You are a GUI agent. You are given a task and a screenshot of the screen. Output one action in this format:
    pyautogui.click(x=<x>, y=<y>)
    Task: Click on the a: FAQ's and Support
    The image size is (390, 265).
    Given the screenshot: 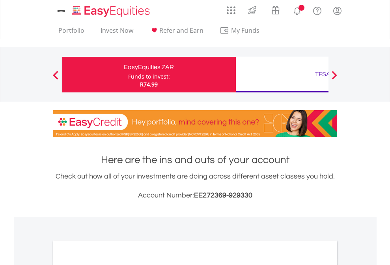 What is the action you would take?
    pyautogui.click(x=317, y=10)
    